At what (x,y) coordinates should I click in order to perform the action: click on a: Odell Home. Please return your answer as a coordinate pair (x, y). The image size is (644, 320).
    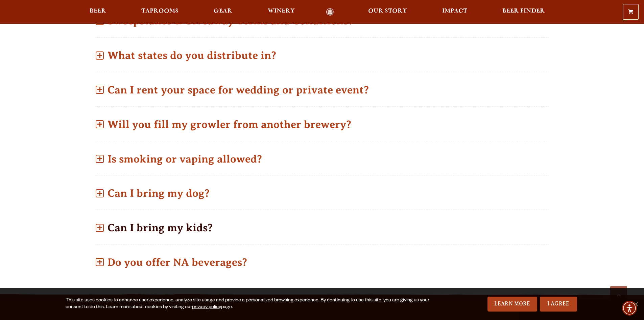
    Looking at the image, I should click on (330, 12).